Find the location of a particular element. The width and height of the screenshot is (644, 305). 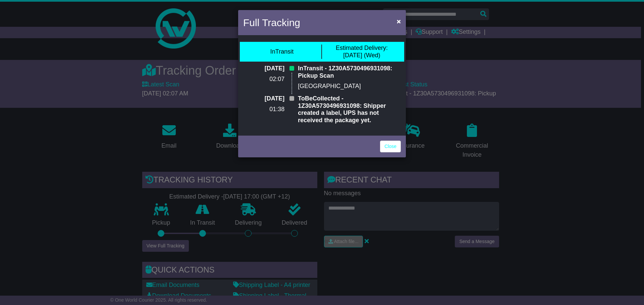

p: ToBeCollected - 1Z30A5730496931098: Shipper created a label, UPS has not received the package yet. is located at coordinates (349, 110).